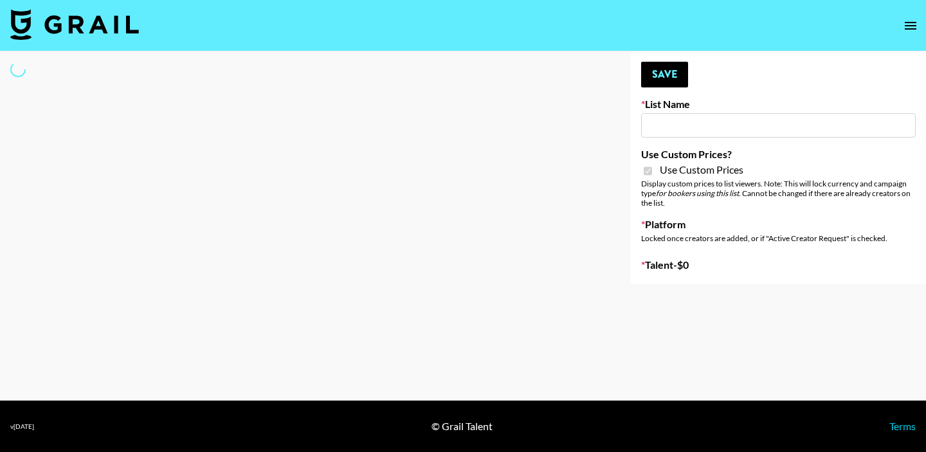 The height and width of the screenshot is (452, 926). I want to click on span: Use Custom Prices, so click(702, 170).